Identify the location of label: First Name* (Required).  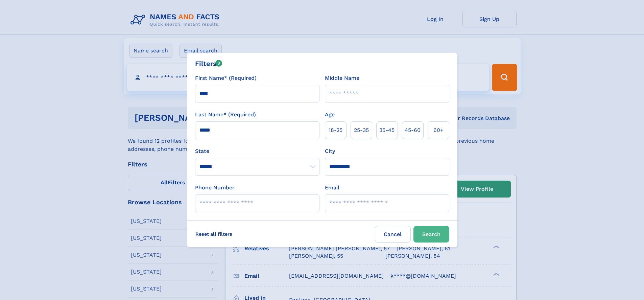
(226, 78).